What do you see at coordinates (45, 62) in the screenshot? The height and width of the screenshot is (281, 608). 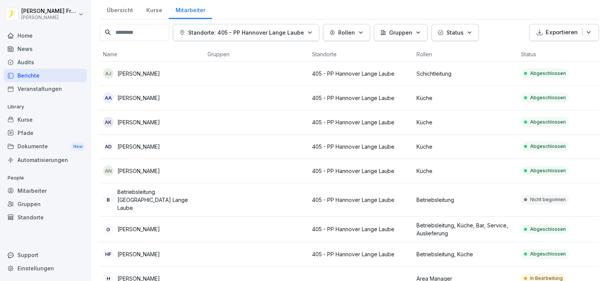 I see `div: Audits` at bounding box center [45, 62].